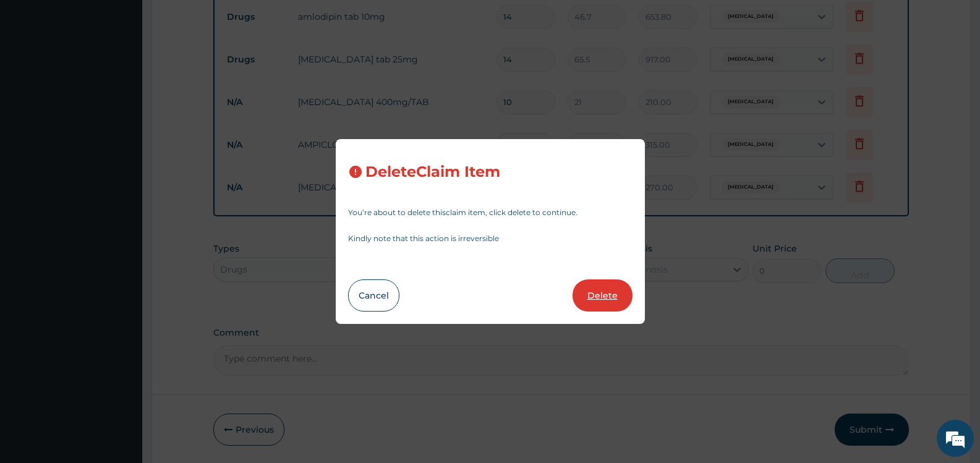 This screenshot has width=980, height=463. Describe the element at coordinates (121, 343) in the screenshot. I see `textarea: Type your message and hit 'Enter'` at that location.